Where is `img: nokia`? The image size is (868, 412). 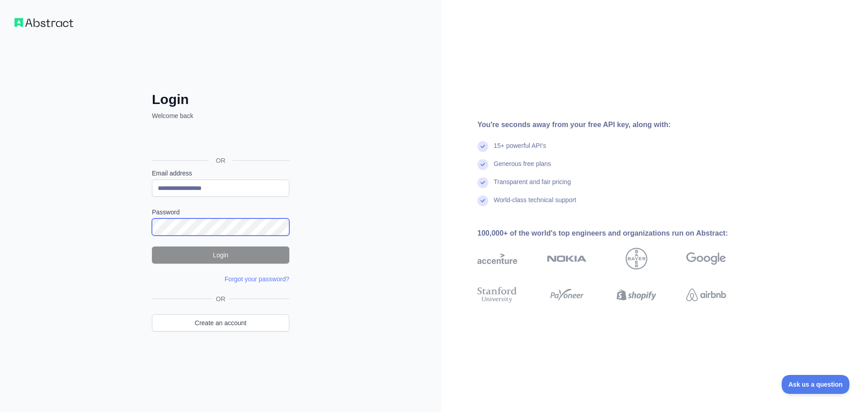
img: nokia is located at coordinates (567, 259).